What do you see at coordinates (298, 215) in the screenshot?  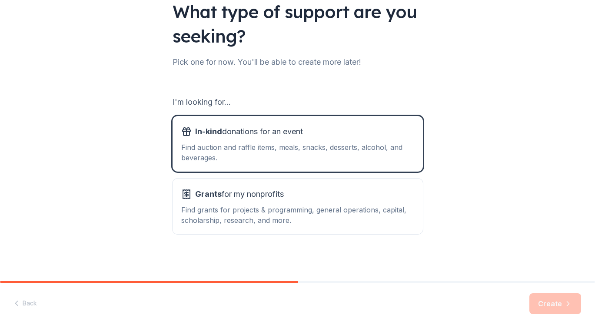 I see `div: Find grants for projects & programming, general operations, capital, scholarship, research, and m...` at bounding box center [298, 215].